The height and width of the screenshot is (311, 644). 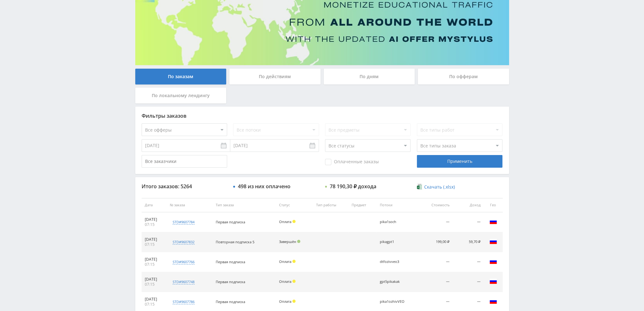 I want to click on td: 59,70 ₽, so click(x=468, y=242).